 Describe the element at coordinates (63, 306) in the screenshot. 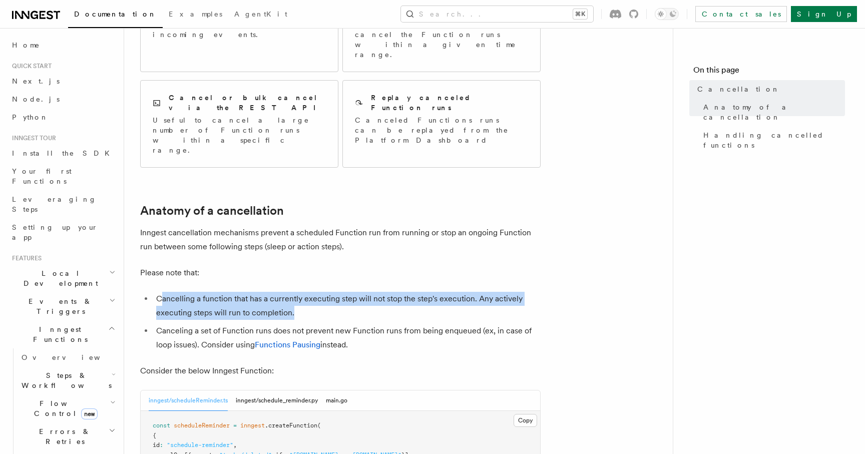

I see `button: Events & Triggers` at that location.